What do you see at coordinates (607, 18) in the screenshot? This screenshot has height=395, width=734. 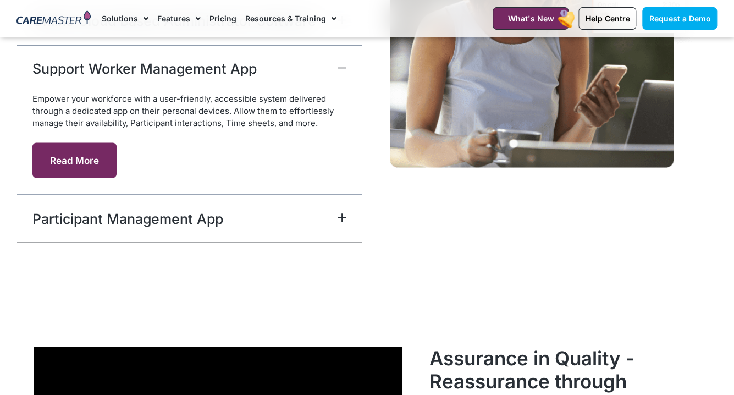 I see `a: Help Centre` at bounding box center [607, 18].